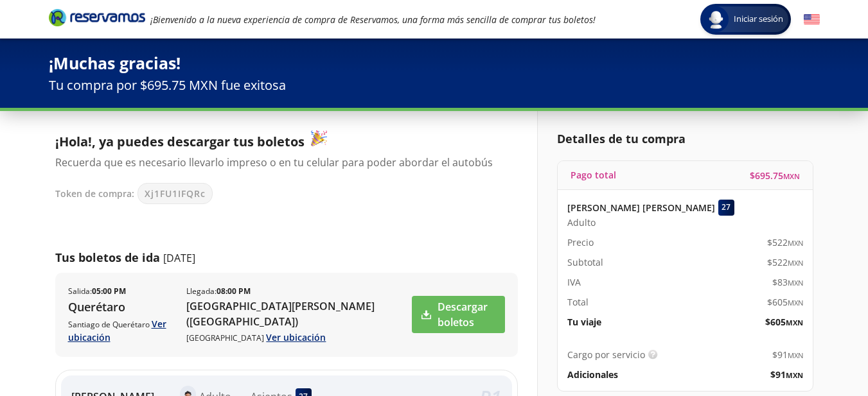 This screenshot has width=868, height=396. I want to click on p: Pago total, so click(593, 174).